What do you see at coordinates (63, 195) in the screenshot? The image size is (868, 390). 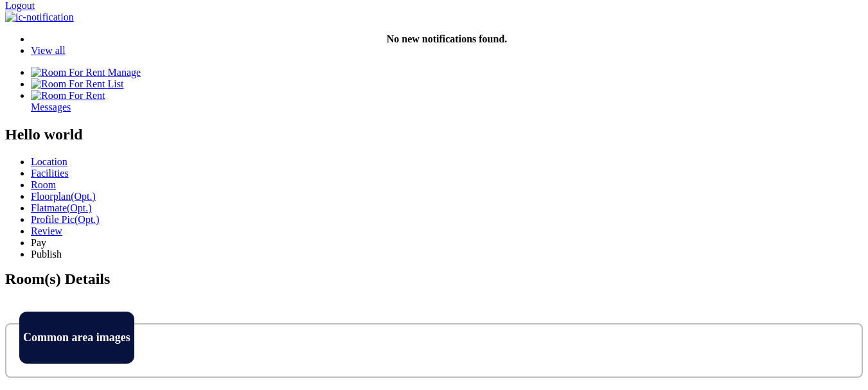 I see `span: Floorplan(Opt.)` at bounding box center [63, 195].